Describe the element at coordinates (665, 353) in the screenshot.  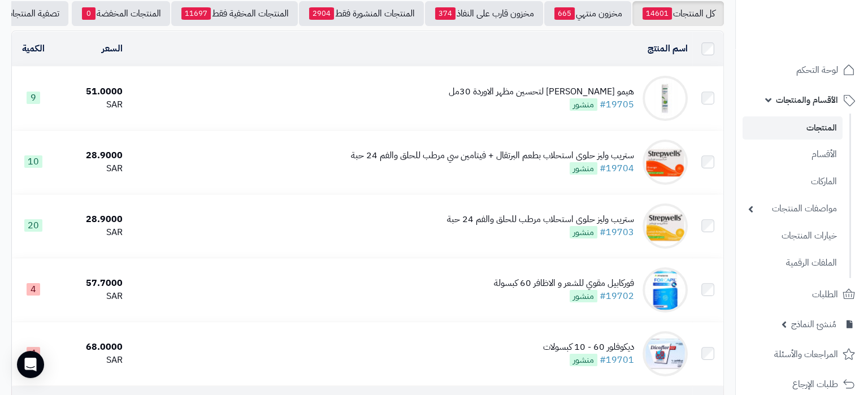
I see `img: ديكوفلور 60 - 10 كبسولات` at that location.